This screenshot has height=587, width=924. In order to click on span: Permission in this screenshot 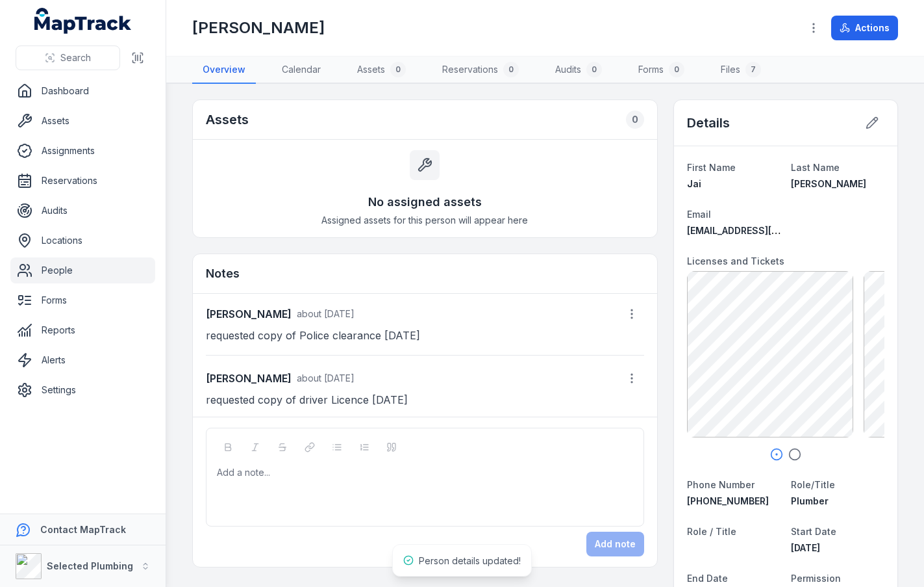, I will do `click(815, 578)`.